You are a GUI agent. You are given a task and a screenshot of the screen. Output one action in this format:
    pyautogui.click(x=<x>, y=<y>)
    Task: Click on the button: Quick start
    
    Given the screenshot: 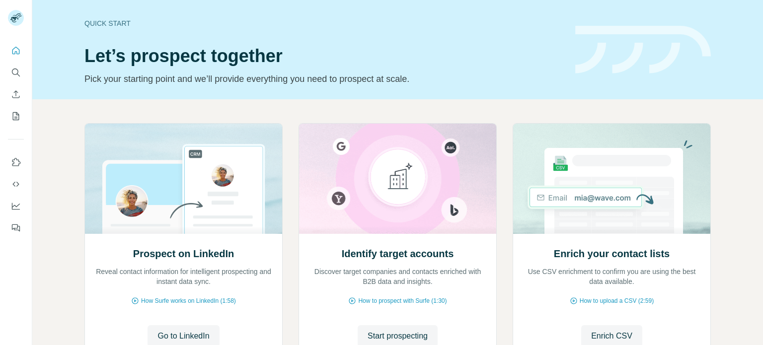 What is the action you would take?
    pyautogui.click(x=16, y=51)
    